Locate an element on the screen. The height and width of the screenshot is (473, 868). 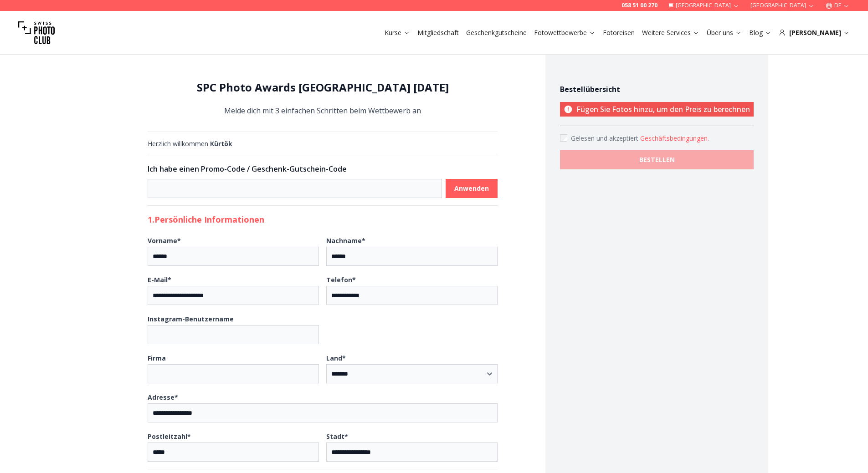
a: Blog is located at coordinates (760, 33).